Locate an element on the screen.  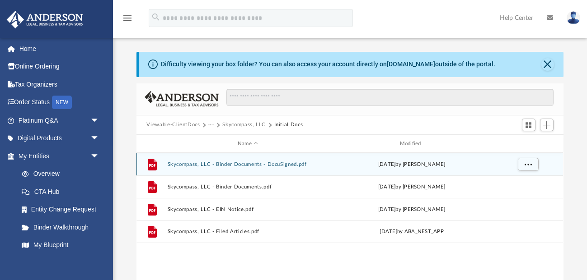
button: Initial Docs is located at coordinates (289, 125).